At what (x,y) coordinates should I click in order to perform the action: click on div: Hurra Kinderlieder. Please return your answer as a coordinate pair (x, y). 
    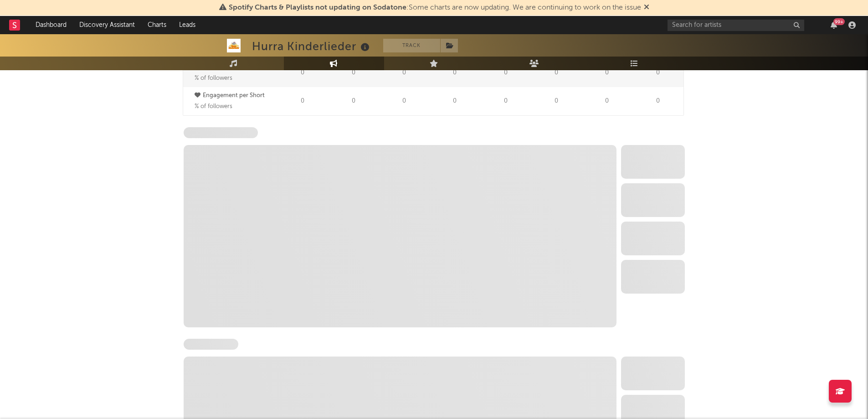
    Looking at the image, I should click on (312, 46).